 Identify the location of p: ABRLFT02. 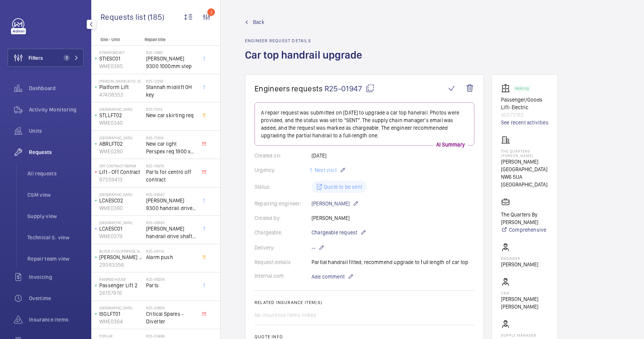
(121, 144).